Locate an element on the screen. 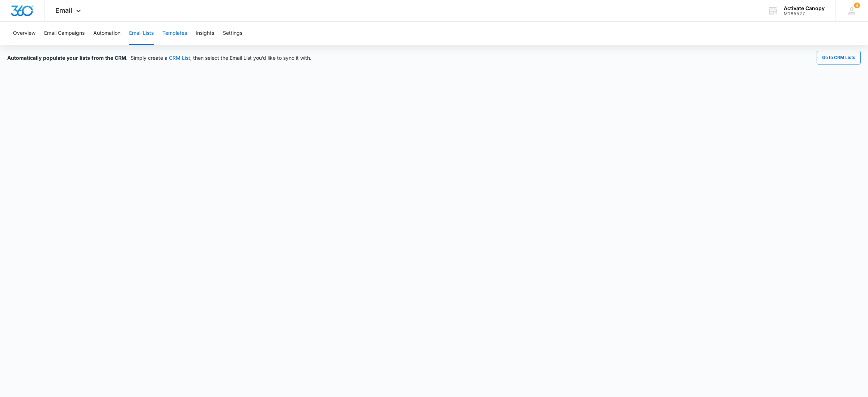  button: Overview is located at coordinates (24, 33).